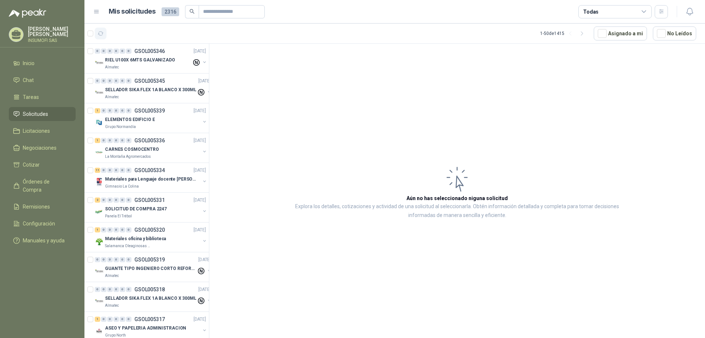 This screenshot has width=705, height=338. Describe the element at coordinates (149, 230) in the screenshot. I see `p: GSOL005320` at that location.